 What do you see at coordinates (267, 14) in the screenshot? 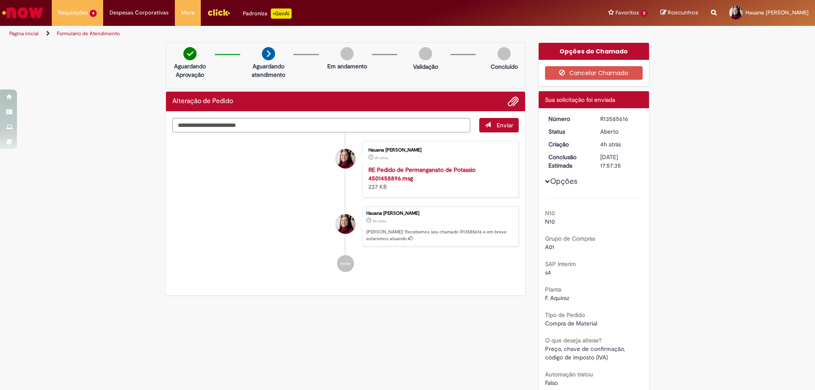
I see `div: Padroniza` at bounding box center [267, 14].